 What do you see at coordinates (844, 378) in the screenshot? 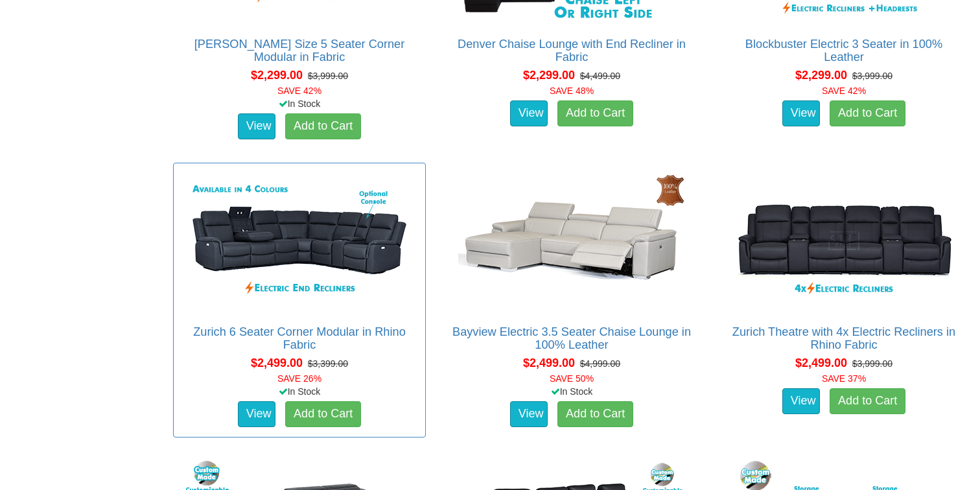
I see `font: SAVE 37%` at bounding box center [844, 378].